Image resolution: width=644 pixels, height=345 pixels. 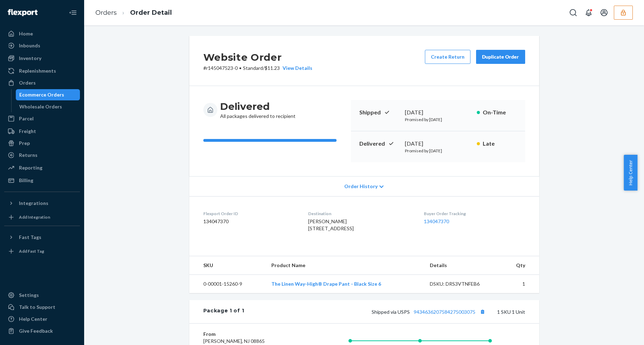 What do you see at coordinates (42, 331) in the screenshot?
I see `button: Give Feedback` at bounding box center [42, 331].